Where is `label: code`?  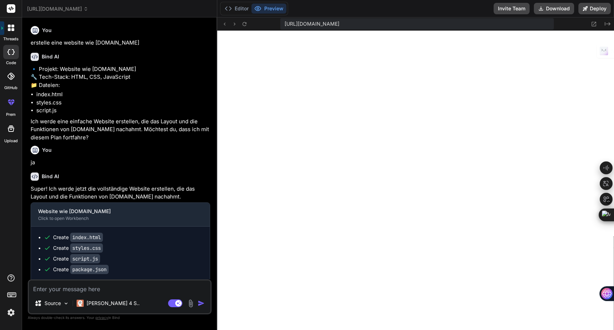 label: code is located at coordinates (11, 63).